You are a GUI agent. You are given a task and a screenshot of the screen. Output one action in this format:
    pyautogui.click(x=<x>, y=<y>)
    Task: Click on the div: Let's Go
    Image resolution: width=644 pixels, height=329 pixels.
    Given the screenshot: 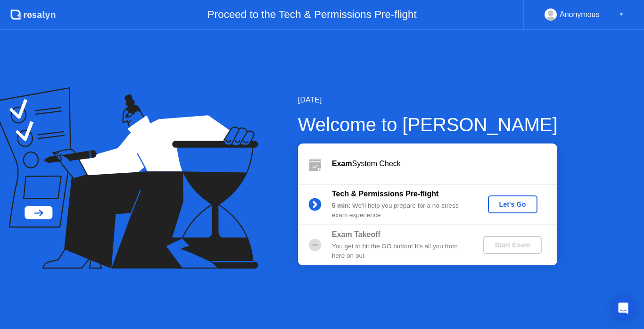 What is the action you would take?
    pyautogui.click(x=512, y=204)
    